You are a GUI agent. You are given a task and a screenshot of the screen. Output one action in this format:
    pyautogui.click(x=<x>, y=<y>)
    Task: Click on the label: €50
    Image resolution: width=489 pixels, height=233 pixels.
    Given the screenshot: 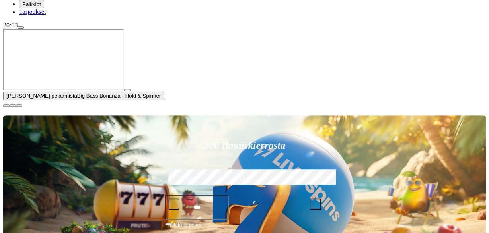 What is the action you would take?
    pyautogui.click(x=191, y=180)
    